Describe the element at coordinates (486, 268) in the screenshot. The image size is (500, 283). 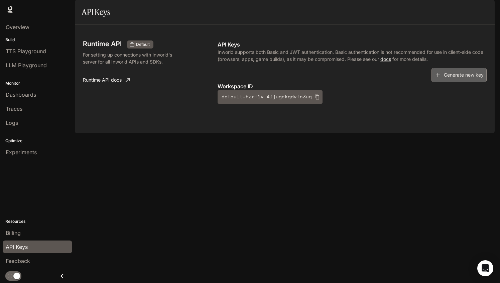
I see `div: Open Intercom Messenger` at that location.